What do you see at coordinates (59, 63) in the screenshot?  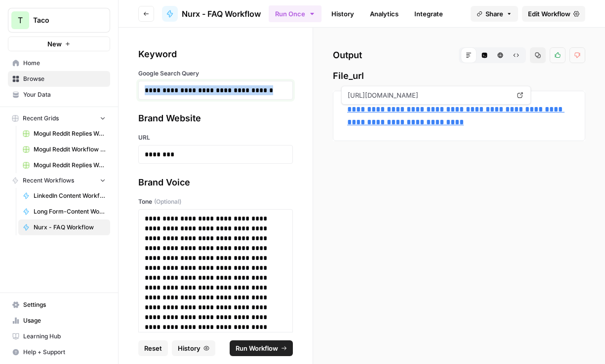 I see `a: Home` at bounding box center [59, 63].